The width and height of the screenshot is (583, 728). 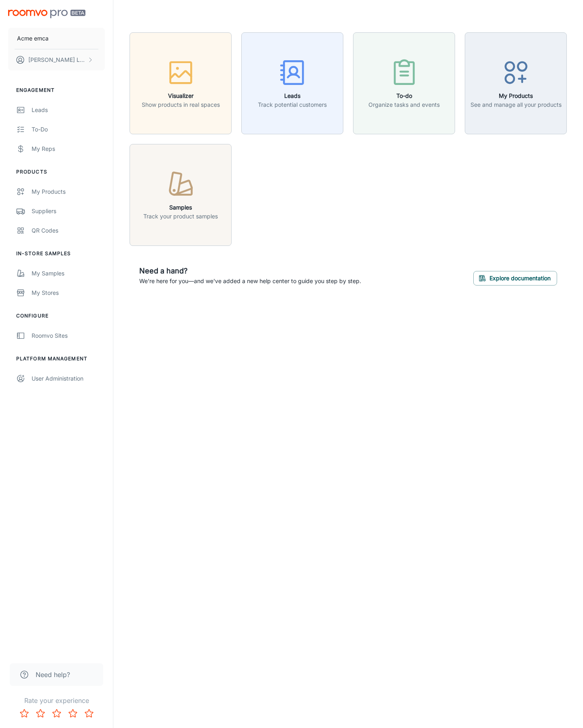 What do you see at coordinates (68, 273) in the screenshot?
I see `div: My Samples` at bounding box center [68, 273].